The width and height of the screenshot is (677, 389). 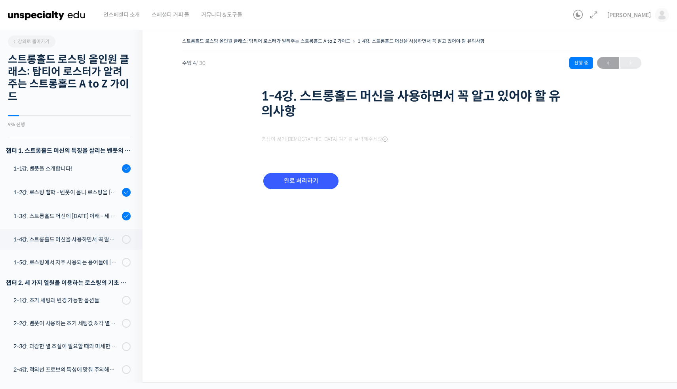 I want to click on span: / 30, so click(x=201, y=63).